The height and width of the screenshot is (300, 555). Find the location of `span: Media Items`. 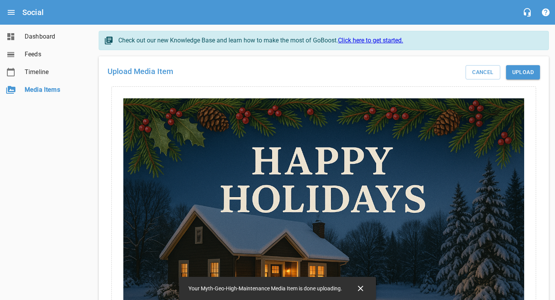

span: Media Items is located at coordinates (54, 90).